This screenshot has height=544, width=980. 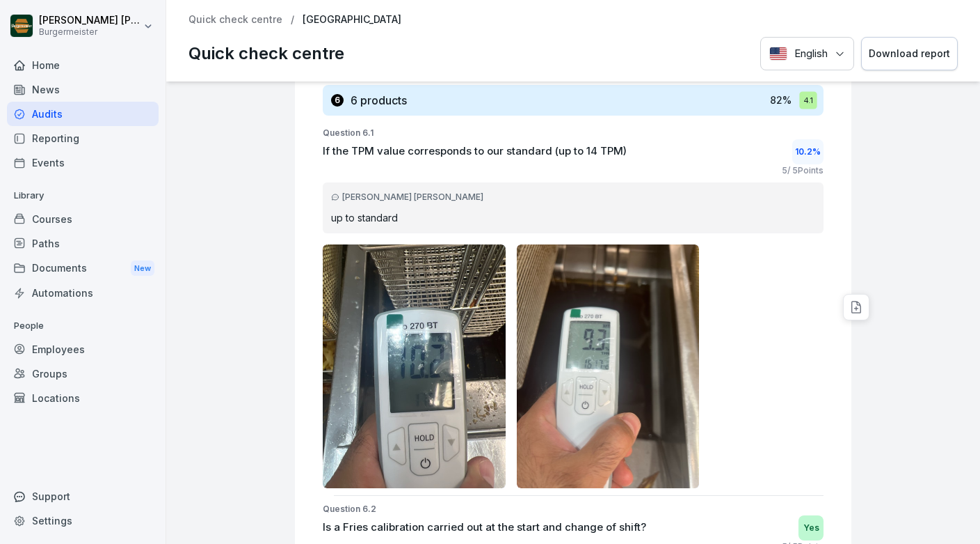 I want to click on div: New, so click(x=142, y=268).